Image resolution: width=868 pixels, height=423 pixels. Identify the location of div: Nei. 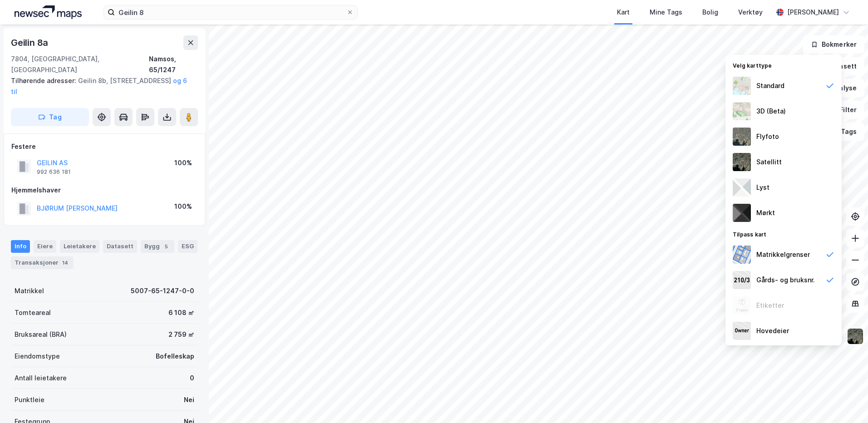
(189, 400).